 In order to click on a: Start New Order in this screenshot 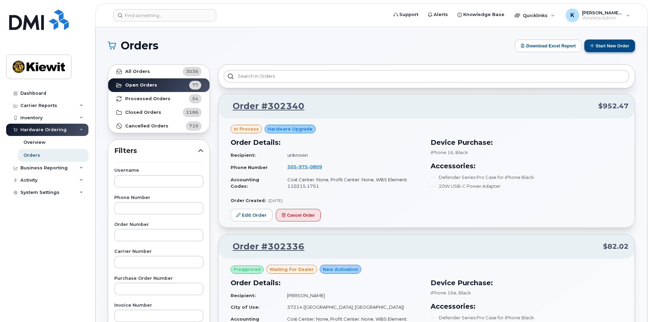, I will do `click(610, 46)`.